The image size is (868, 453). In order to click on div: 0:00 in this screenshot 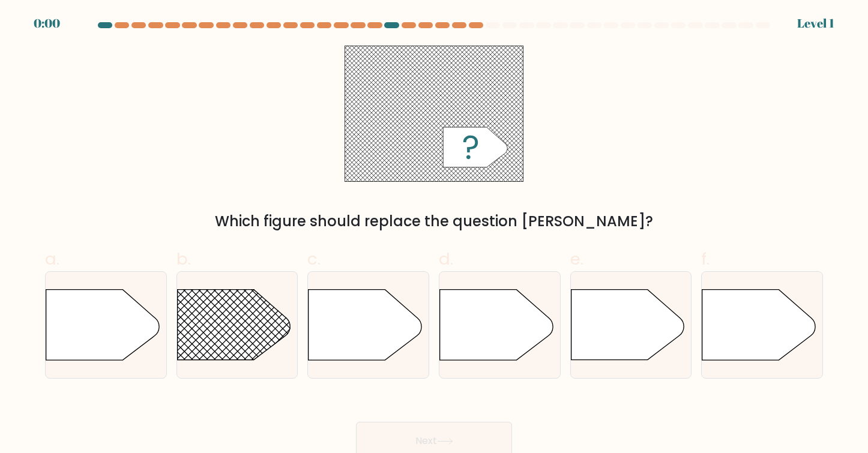, I will do `click(47, 24)`.